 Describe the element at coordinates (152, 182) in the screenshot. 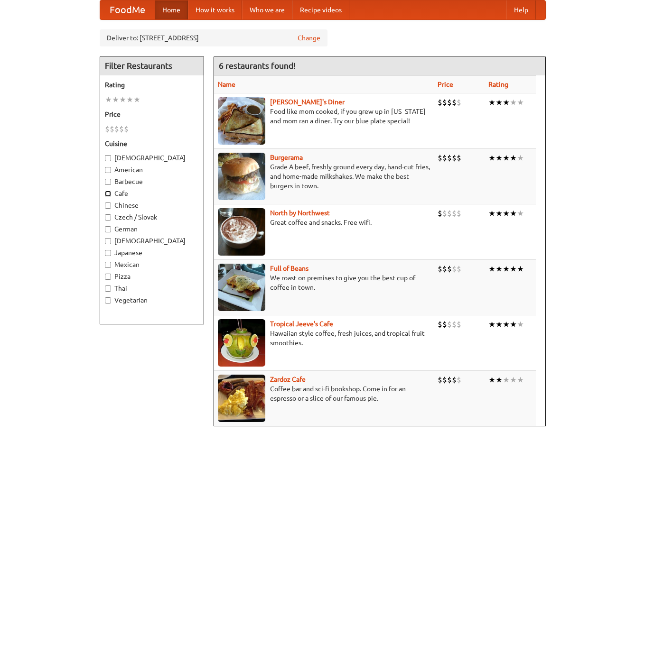

I see `label: Barbecue` at that location.